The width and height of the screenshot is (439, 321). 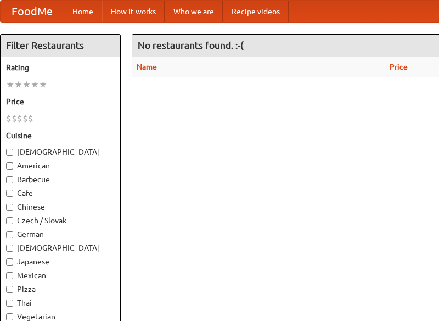 I want to click on input: Mexican, so click(x=9, y=276).